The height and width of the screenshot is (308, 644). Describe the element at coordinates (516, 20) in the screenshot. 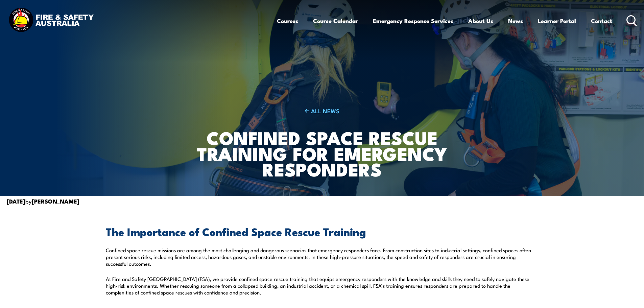

I see `a: News` at that location.